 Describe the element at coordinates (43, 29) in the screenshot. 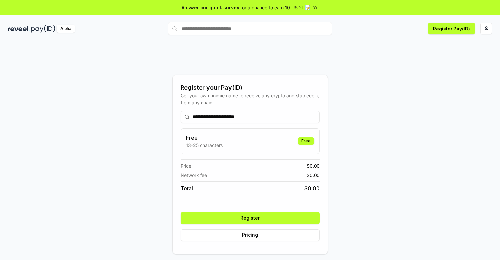

I see `img: pay_id` at that location.